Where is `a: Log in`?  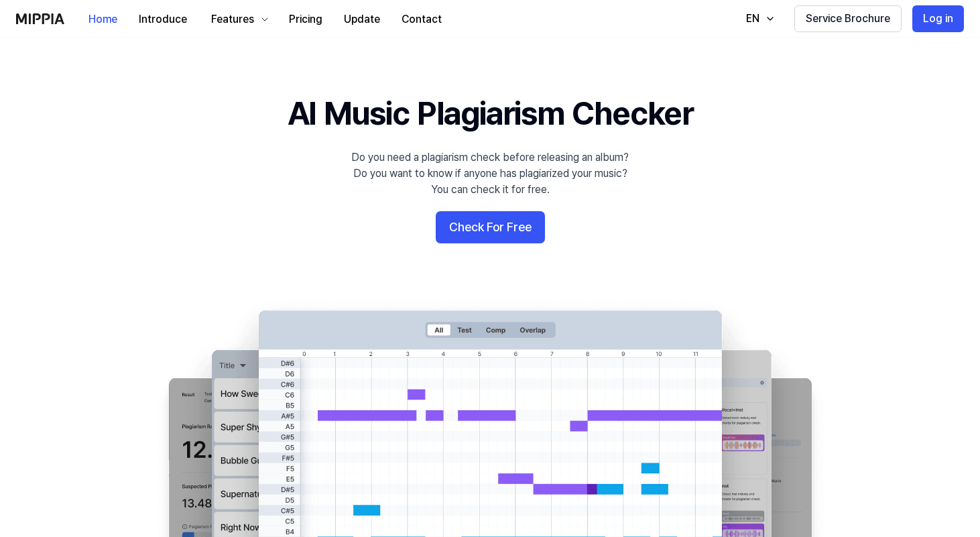 a: Log in is located at coordinates (938, 19).